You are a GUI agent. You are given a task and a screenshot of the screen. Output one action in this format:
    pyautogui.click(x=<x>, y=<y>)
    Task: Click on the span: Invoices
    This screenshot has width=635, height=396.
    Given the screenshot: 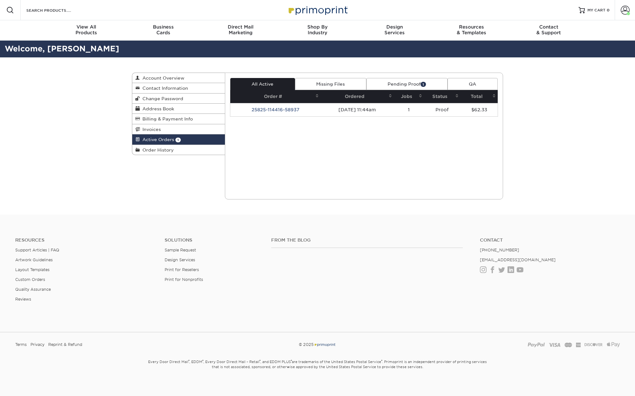 What is the action you would take?
    pyautogui.click(x=150, y=129)
    